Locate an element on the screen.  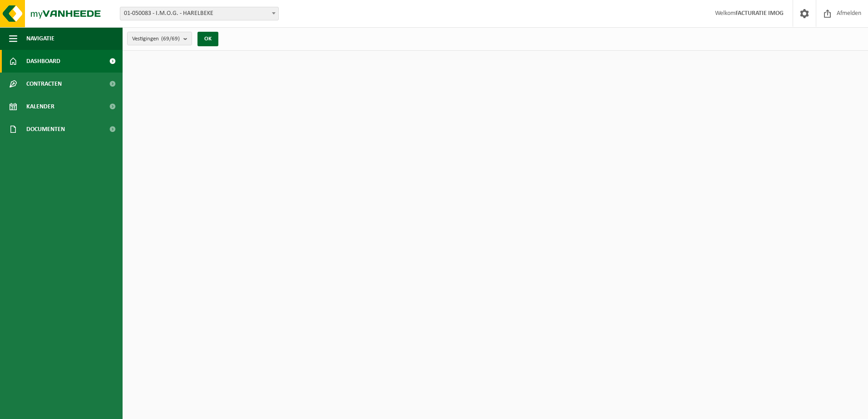
span: Dashboard is located at coordinates (43, 61).